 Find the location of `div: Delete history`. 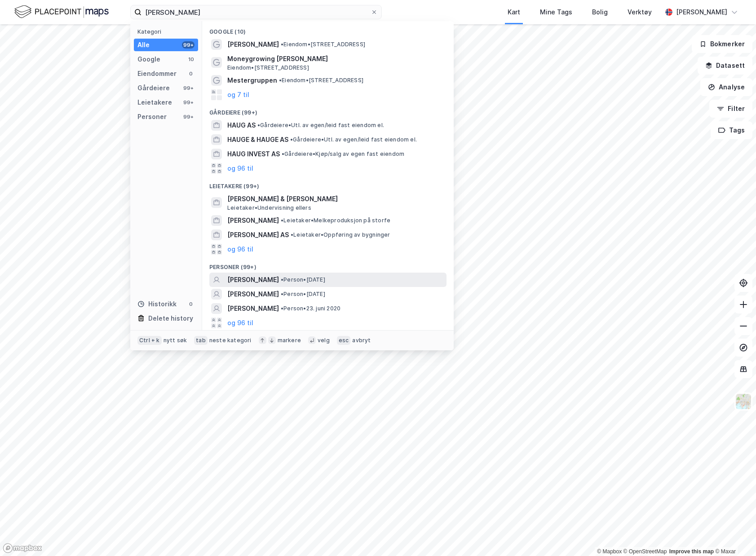

div: Delete history is located at coordinates (171, 318).